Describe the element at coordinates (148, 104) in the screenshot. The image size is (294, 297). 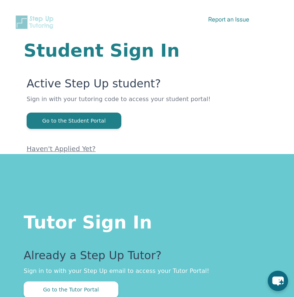
I see `p: Sign in with your tutoring code to access your student portal!` at that location.